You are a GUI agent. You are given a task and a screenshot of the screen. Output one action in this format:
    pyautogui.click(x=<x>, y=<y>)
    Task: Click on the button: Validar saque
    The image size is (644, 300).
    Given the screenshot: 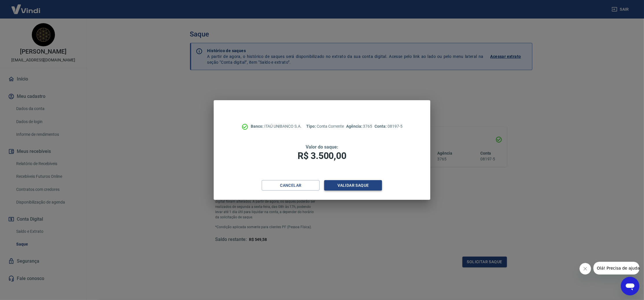 What is the action you would take?
    pyautogui.click(x=353, y=185)
    